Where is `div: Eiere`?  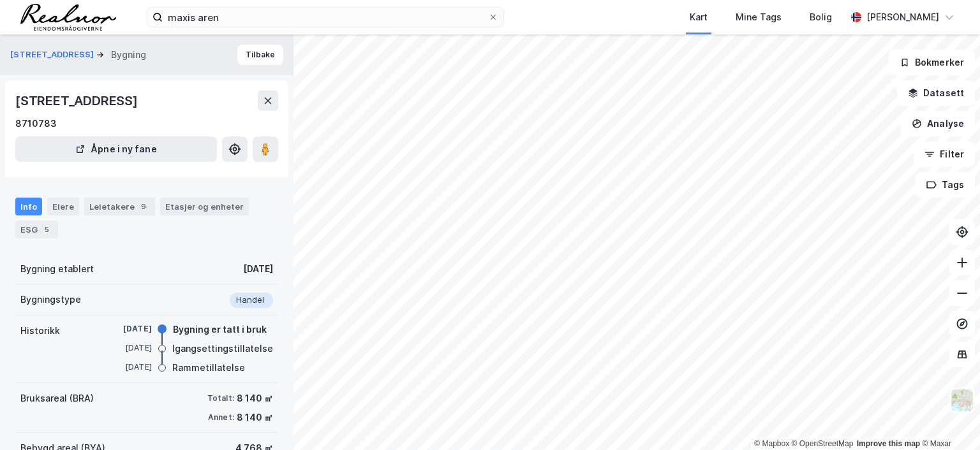 div: Eiere is located at coordinates (63, 206).